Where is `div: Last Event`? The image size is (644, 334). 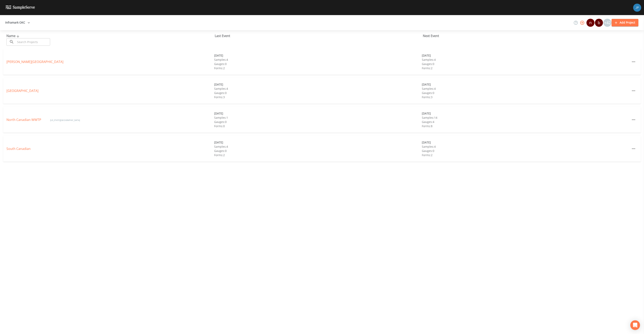 div: Last Event is located at coordinates (319, 36).